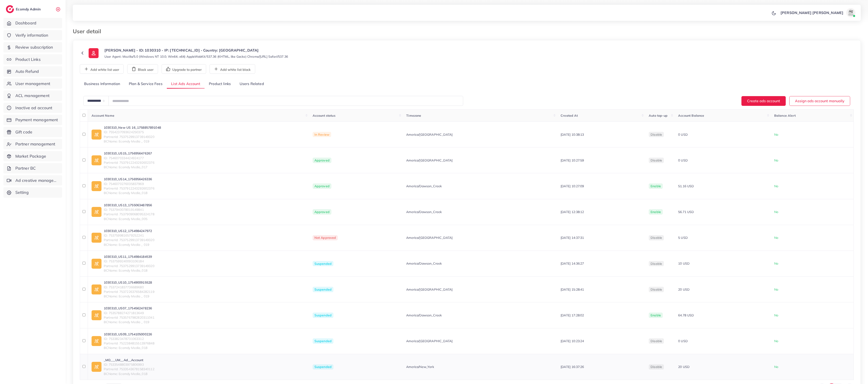 The height and width of the screenshot is (384, 868). Describe the element at coordinates (184, 69) in the screenshot. I see `button: Upgrade to partner` at that location.